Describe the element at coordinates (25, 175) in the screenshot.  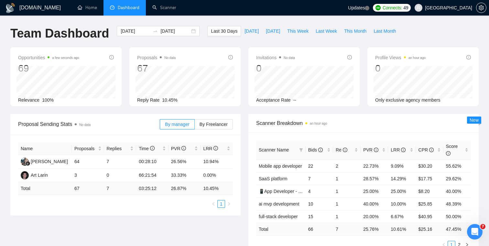
I see `img: AL` at that location.